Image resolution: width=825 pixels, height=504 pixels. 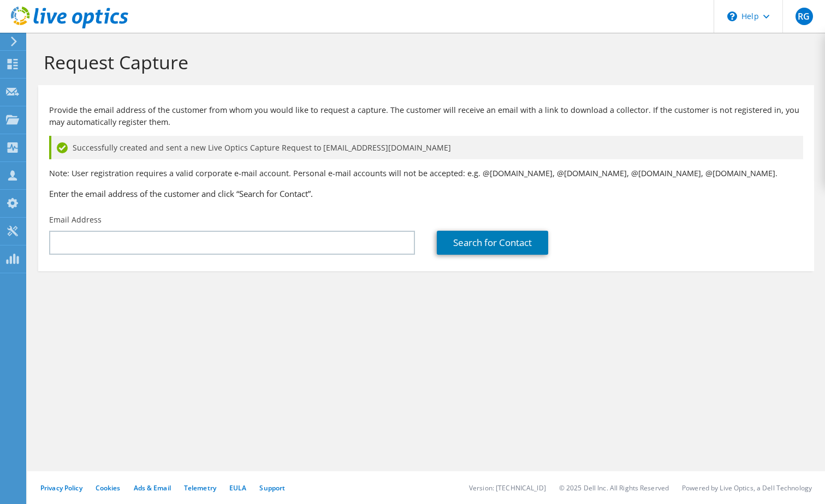 I want to click on p: Note: User registration requires a valid corporate e-mail account. Personal e-mail accounts will ..., so click(x=426, y=174).